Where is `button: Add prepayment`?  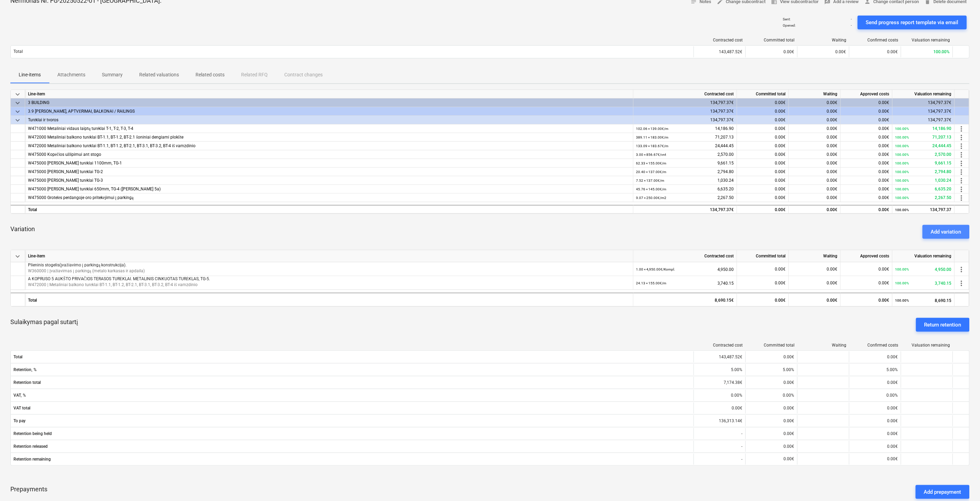
button: Add prepayment is located at coordinates (942, 492).